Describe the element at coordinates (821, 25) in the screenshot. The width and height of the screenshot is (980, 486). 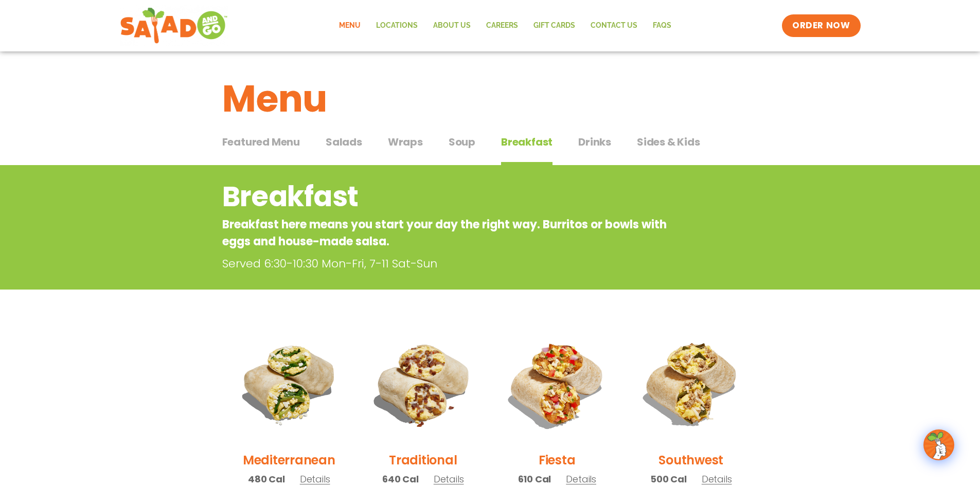
I see `span: ORDER NOW` at that location.